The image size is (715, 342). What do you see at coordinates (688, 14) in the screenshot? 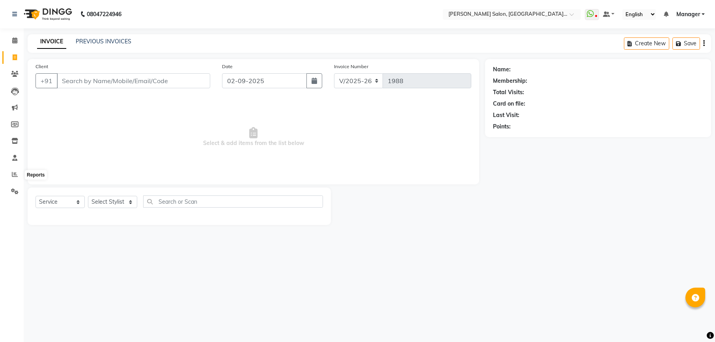
I see `span: Manager` at bounding box center [688, 14].